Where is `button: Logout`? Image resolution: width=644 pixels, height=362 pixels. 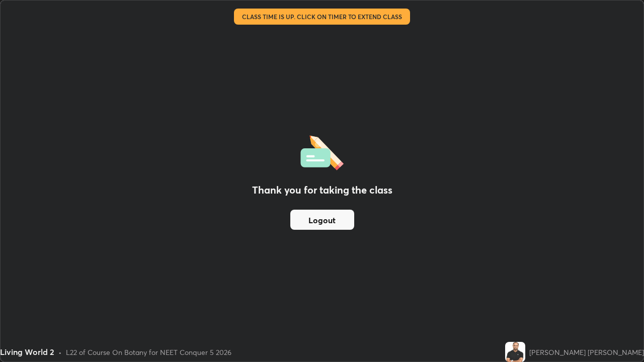
button: Logout is located at coordinates (322, 220).